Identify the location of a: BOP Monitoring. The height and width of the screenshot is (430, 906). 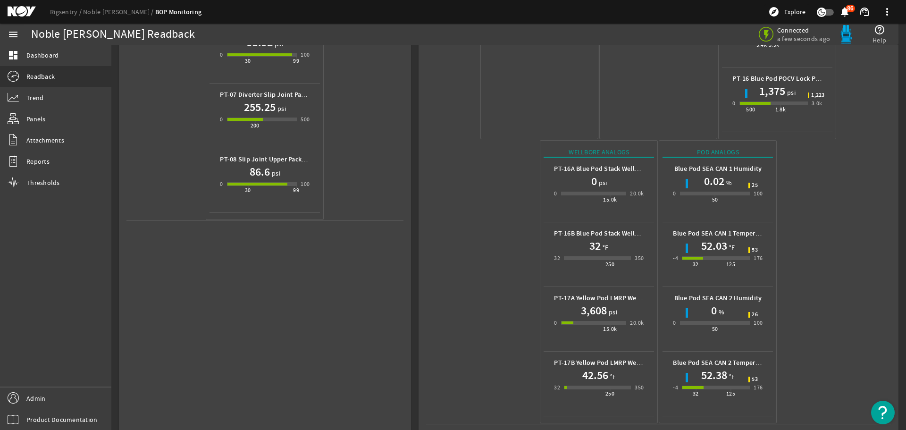
(178, 12).